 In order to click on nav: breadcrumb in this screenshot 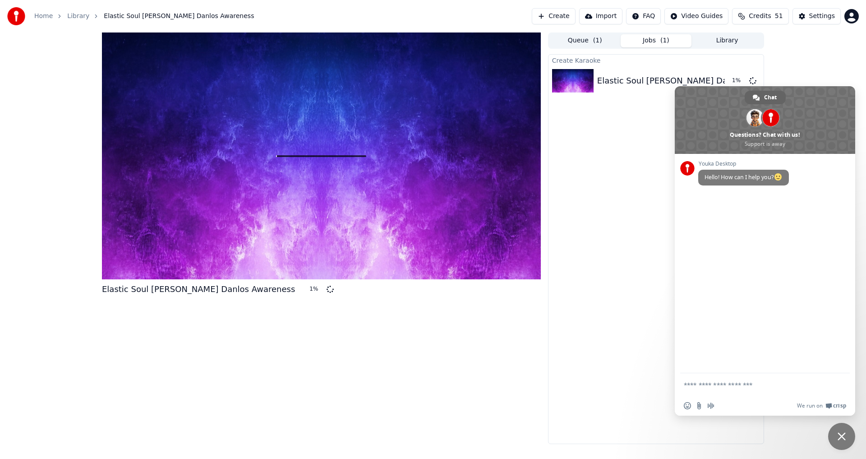, I will do `click(144, 16)`.